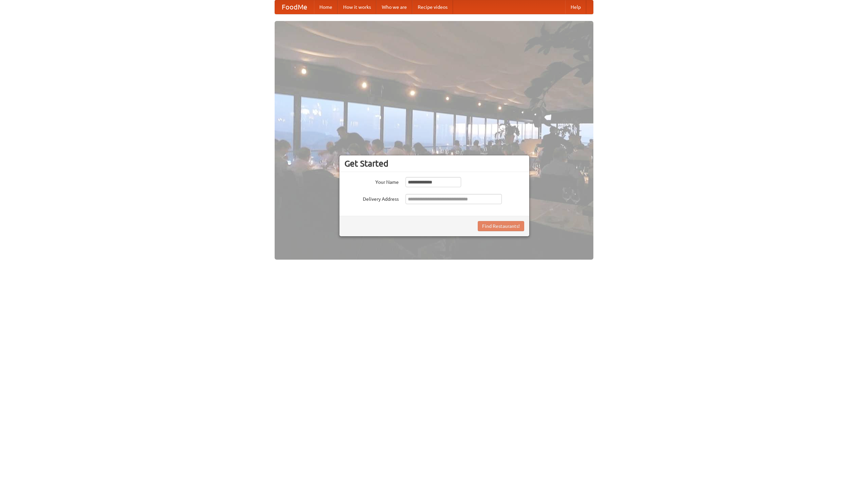 This screenshot has height=479, width=868. I want to click on a: FoodMe, so click(295, 7).